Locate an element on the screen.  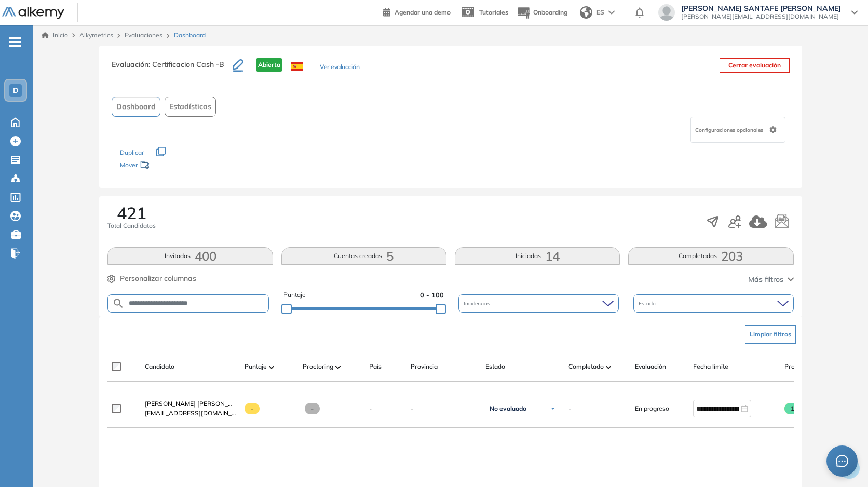
button: Ver evaluación is located at coordinates (340, 67).